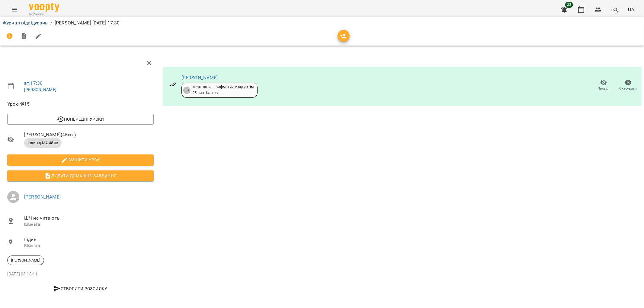 This screenshot has height=308, width=644. Describe the element at coordinates (44, 14) in the screenshot. I see `span: For Business` at that location.